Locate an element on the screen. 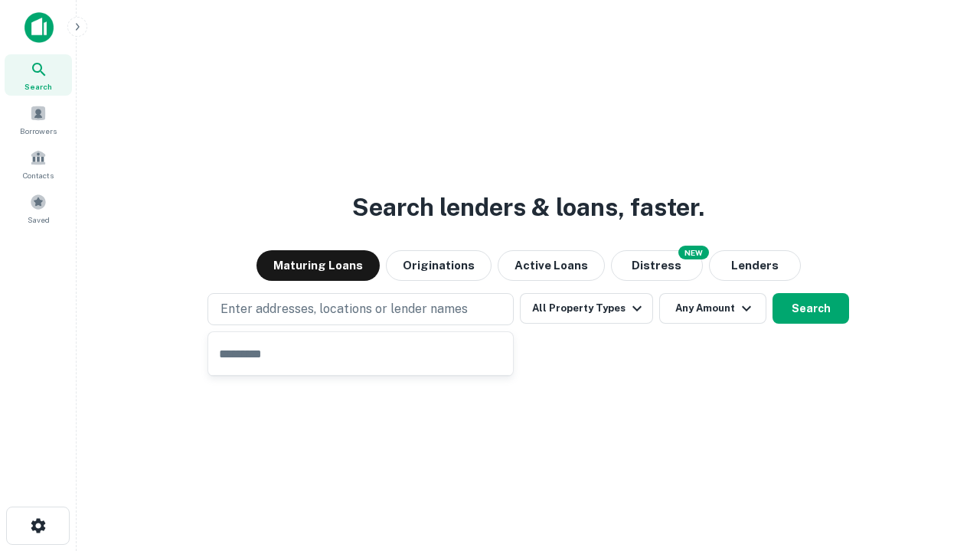 This screenshot has height=551, width=980. button: Maturing Loans is located at coordinates (317, 265).